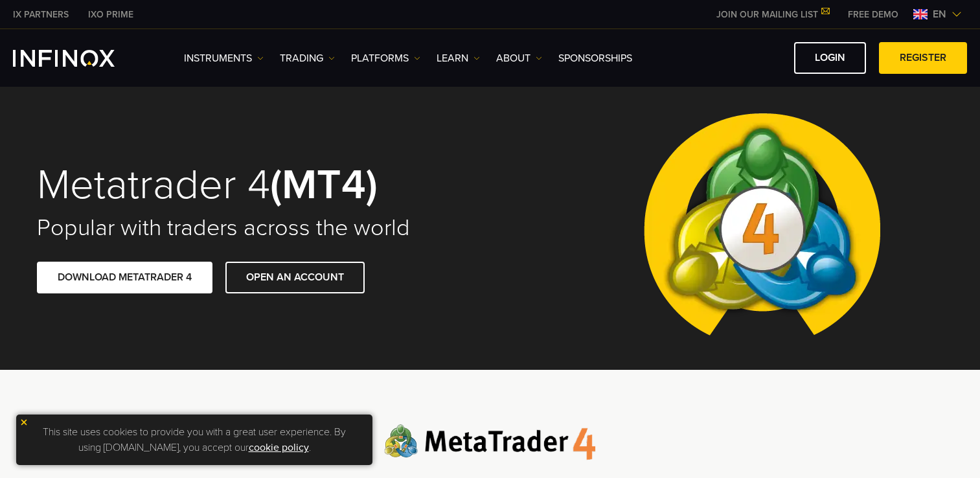 This screenshot has height=478, width=980. I want to click on a: JOIN OUR MAILING LIST, so click(772, 15).